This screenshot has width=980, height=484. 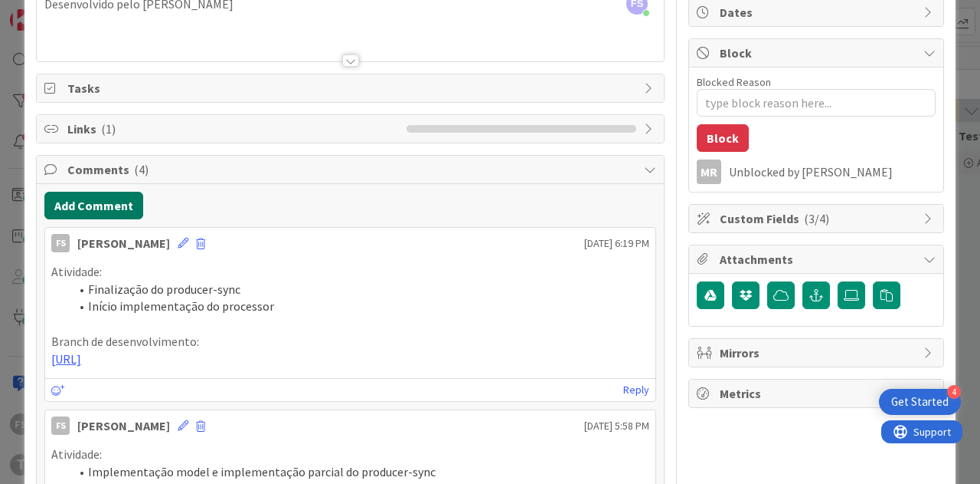 What do you see at coordinates (818, 53) in the screenshot?
I see `span: Block` at bounding box center [818, 53].